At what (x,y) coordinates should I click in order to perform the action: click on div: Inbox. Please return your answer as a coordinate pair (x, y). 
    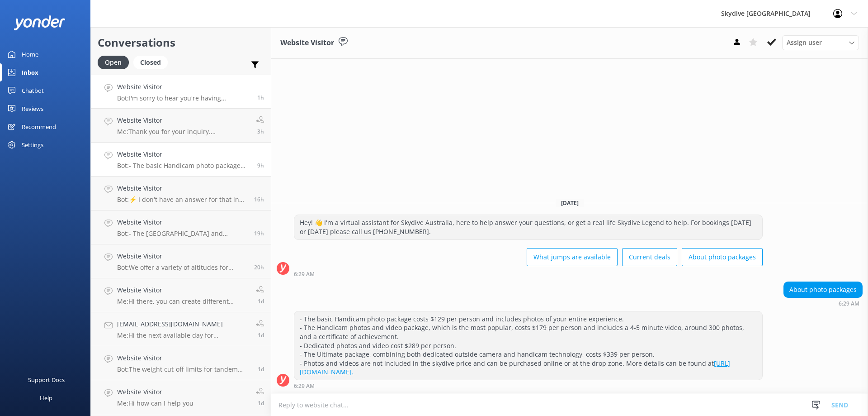
    Looking at the image, I should click on (30, 72).